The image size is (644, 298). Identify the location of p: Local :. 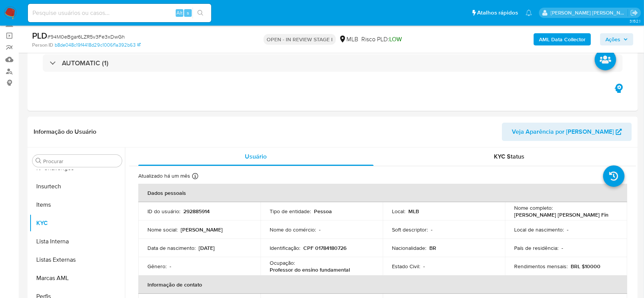
(398, 211).